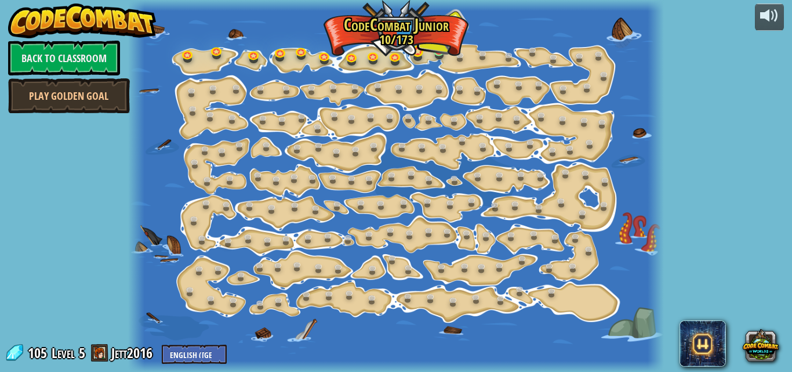  What do you see at coordinates (770, 17) in the screenshot?
I see `button: Adjust volume` at bounding box center [770, 17].